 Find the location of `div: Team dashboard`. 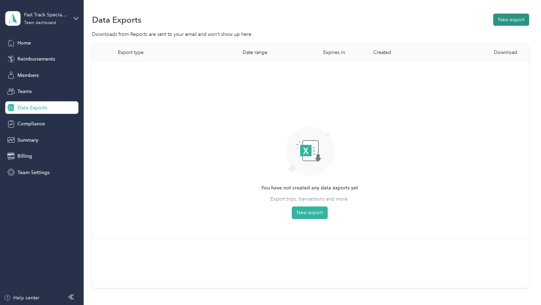

div: Team dashboard is located at coordinates (40, 23).